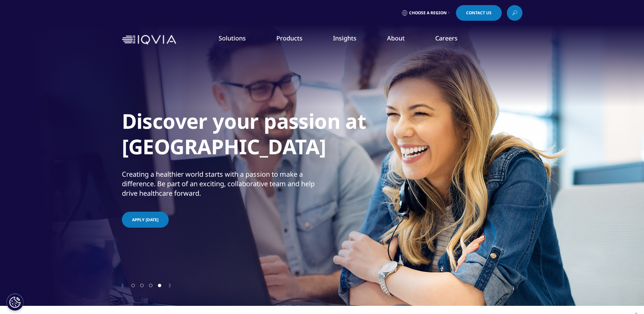 The height and width of the screenshot is (314, 644). I want to click on span: Contact Us, so click(479, 13).